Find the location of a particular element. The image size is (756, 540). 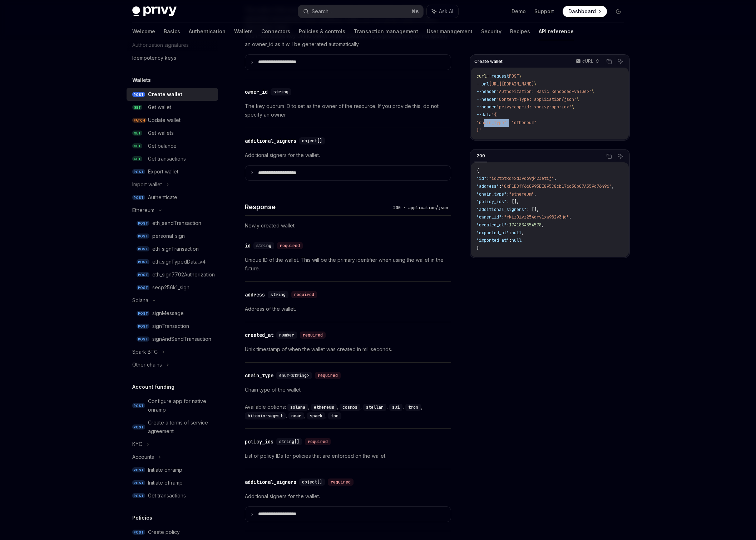

a: POSTeth_sign7702Authorization is located at coordinates (172, 275).